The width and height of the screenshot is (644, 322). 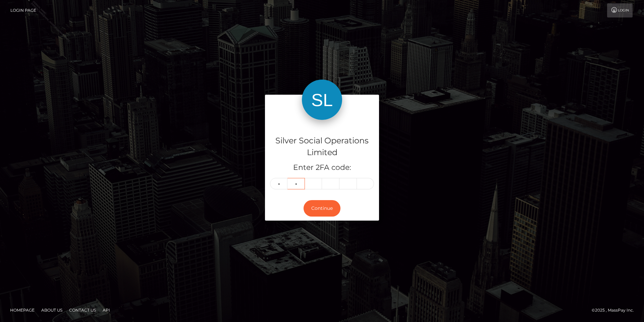 I want to click on button: Continue, so click(x=322, y=208).